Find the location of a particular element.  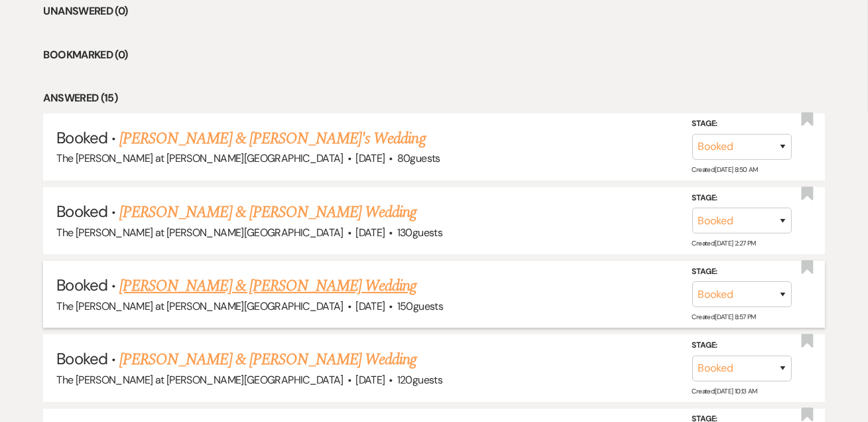

li: Unanswered (0) is located at coordinates (434, 11).